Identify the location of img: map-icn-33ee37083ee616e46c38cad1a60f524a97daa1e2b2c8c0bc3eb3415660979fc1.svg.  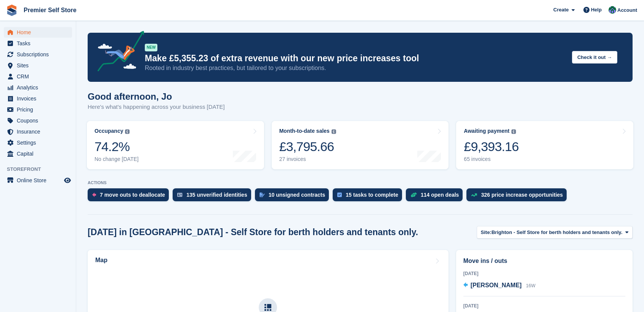
(268, 308).